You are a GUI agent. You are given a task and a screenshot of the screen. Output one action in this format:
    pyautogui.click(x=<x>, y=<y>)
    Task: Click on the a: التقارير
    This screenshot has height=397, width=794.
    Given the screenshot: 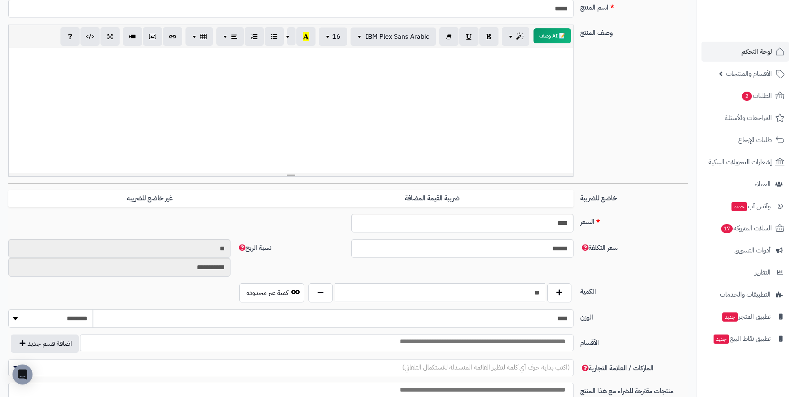 What is the action you would take?
    pyautogui.click(x=746, y=273)
    